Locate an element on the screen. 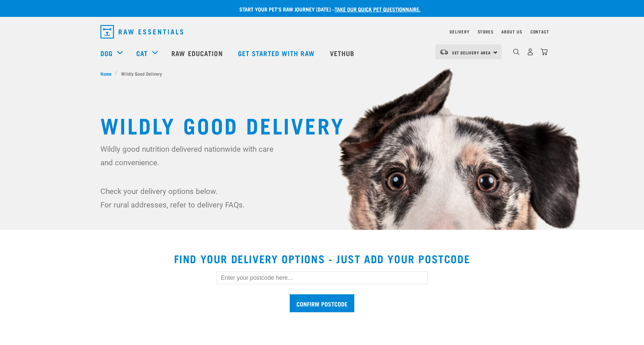 This screenshot has width=644, height=345. a: About Us is located at coordinates (511, 32).